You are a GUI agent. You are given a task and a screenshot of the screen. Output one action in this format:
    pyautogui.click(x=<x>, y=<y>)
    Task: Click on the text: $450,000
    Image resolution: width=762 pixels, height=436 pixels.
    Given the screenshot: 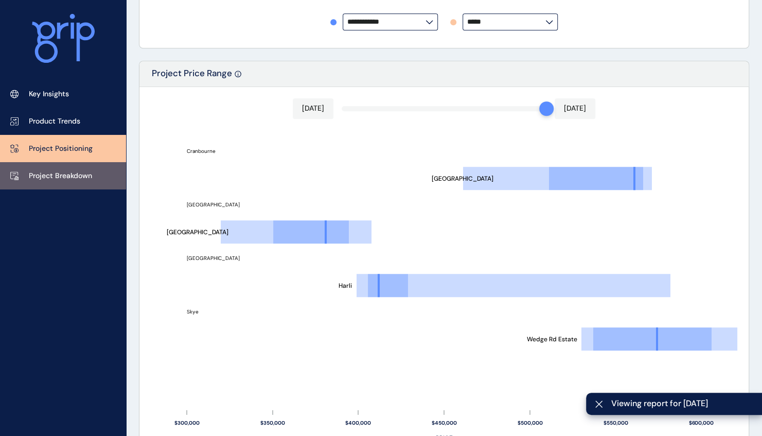 What is the action you would take?
    pyautogui.click(x=444, y=422)
    